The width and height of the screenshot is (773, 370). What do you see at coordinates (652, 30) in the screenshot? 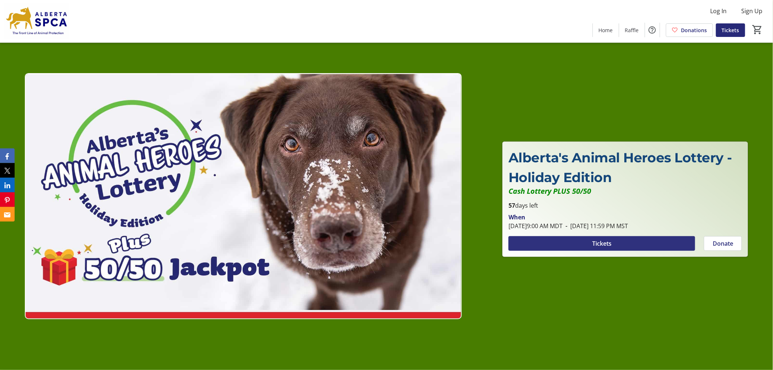
I see `button: Help` at bounding box center [652, 30].